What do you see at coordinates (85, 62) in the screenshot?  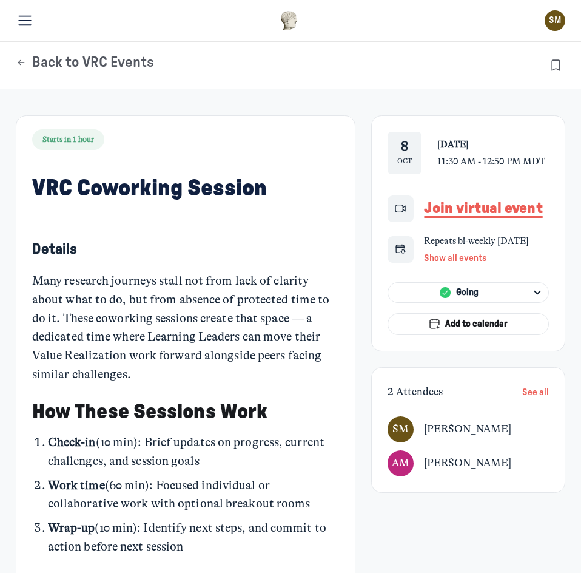 I see `button: Back to VRC Events` at bounding box center [85, 62].